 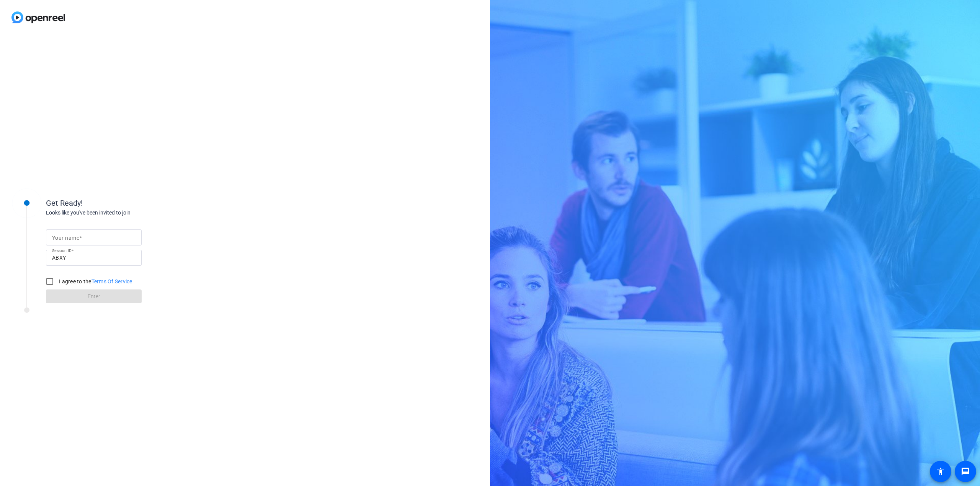 What do you see at coordinates (966, 472) in the screenshot?
I see `mat-icon: message` at bounding box center [966, 472].